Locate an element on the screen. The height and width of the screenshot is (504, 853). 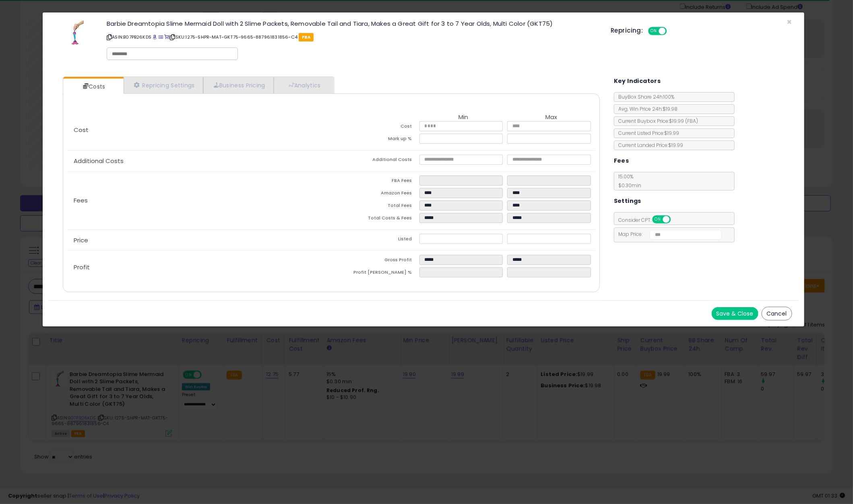
td: Cost is located at coordinates (375, 127).